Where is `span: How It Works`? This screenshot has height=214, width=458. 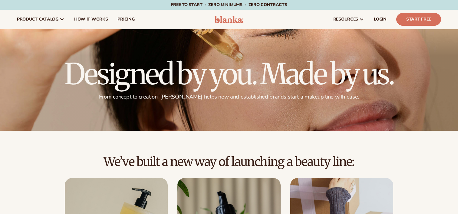
span: How It Works is located at coordinates (91, 19).